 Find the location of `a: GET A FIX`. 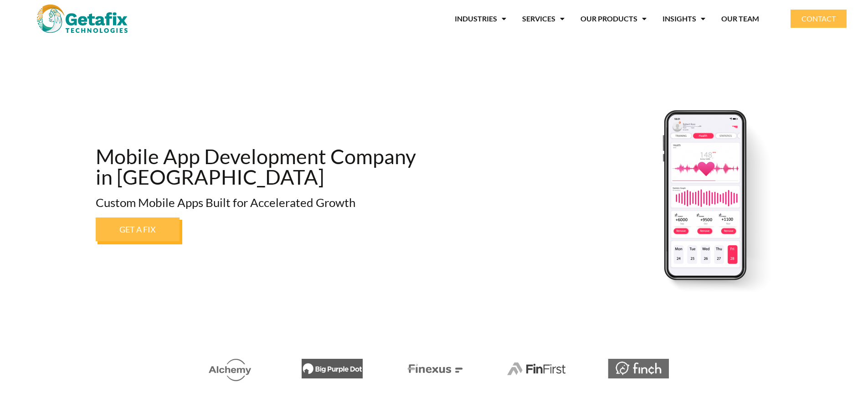

a: GET A FIX is located at coordinates (138, 229).